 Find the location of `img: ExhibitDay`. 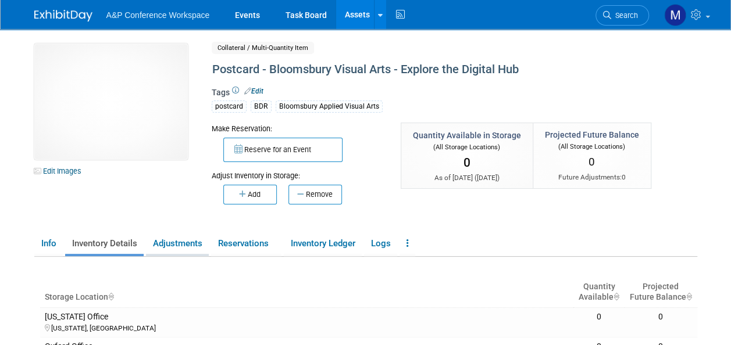

img: ExhibitDay is located at coordinates (63, 16).